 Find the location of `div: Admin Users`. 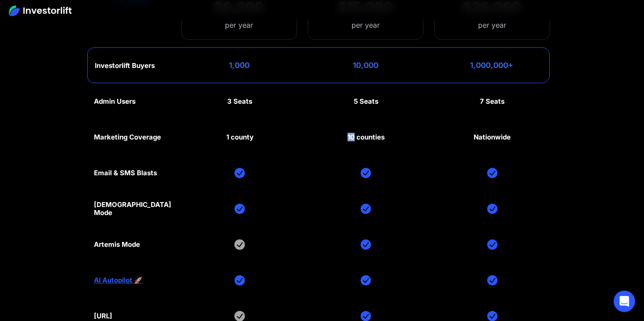

div: Admin Users is located at coordinates (115, 102).